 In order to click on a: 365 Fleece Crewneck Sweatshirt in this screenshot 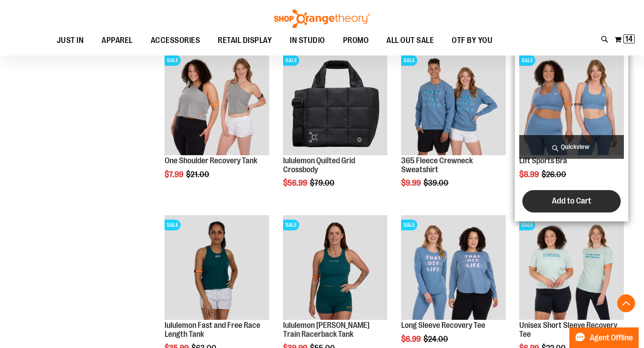, I will do `click(437, 165)`.